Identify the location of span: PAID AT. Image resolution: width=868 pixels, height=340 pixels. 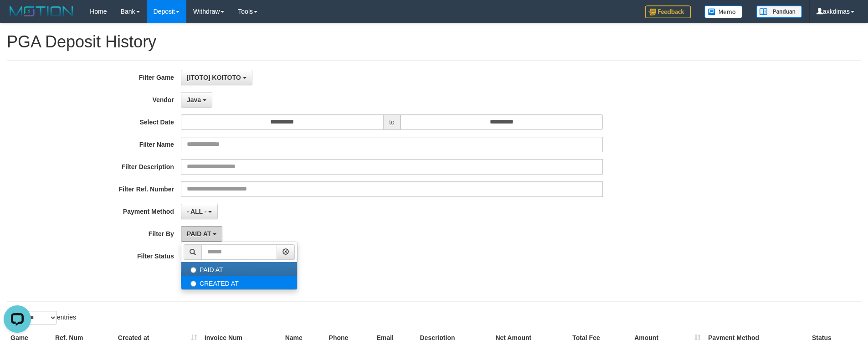
(199, 234).